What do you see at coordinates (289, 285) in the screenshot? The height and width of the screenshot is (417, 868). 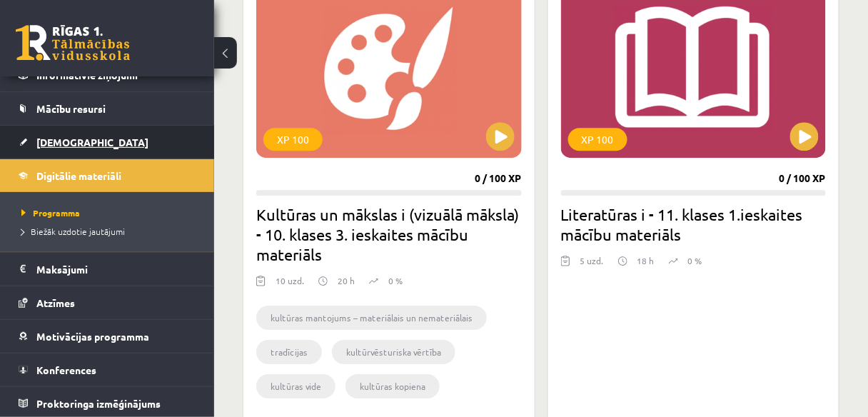 I see `div: 10 uzd.` at bounding box center [289, 285].